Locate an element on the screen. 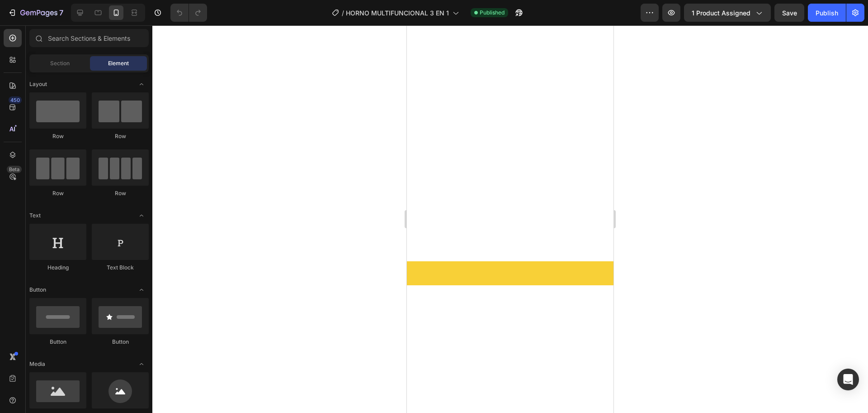 This screenshot has height=413, width=868. button: 1 product assigned is located at coordinates (728, 13).